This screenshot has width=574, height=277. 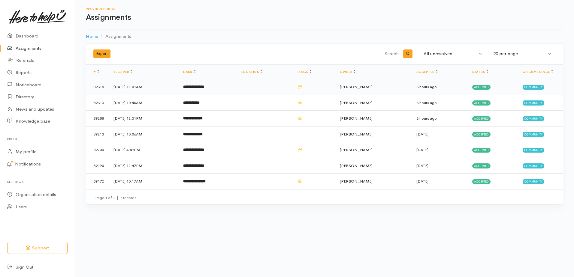 What do you see at coordinates (453, 54) in the screenshot?
I see `button: All unresolved` at bounding box center [453, 54].